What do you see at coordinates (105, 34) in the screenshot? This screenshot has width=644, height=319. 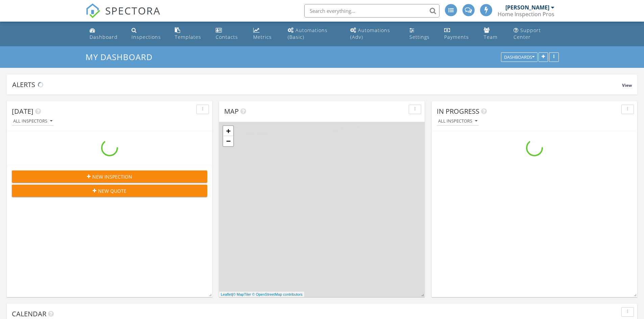 I see `a: Dashboard` at bounding box center [105, 34].